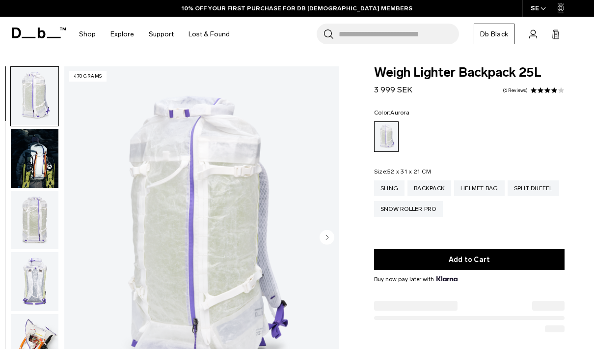  I want to click on button: Weigh_Lighter_Backpack_25L_1.png, so click(34, 96).